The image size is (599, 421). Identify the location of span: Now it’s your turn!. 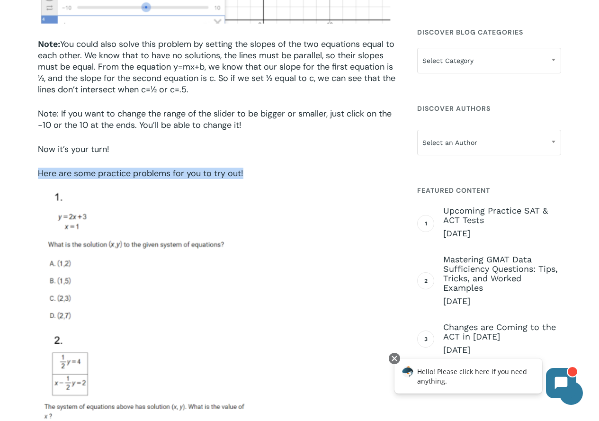
(73, 149).